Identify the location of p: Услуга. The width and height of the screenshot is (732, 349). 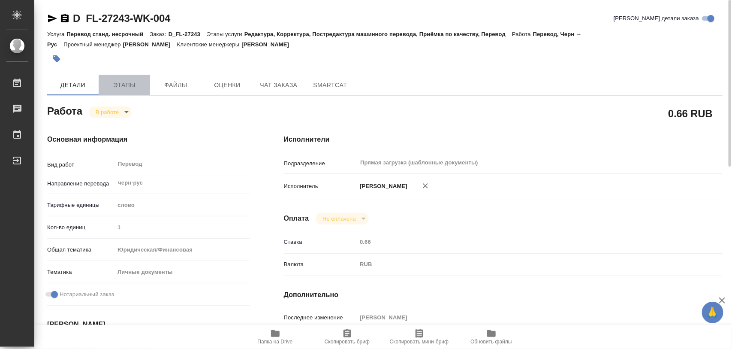
(57, 34).